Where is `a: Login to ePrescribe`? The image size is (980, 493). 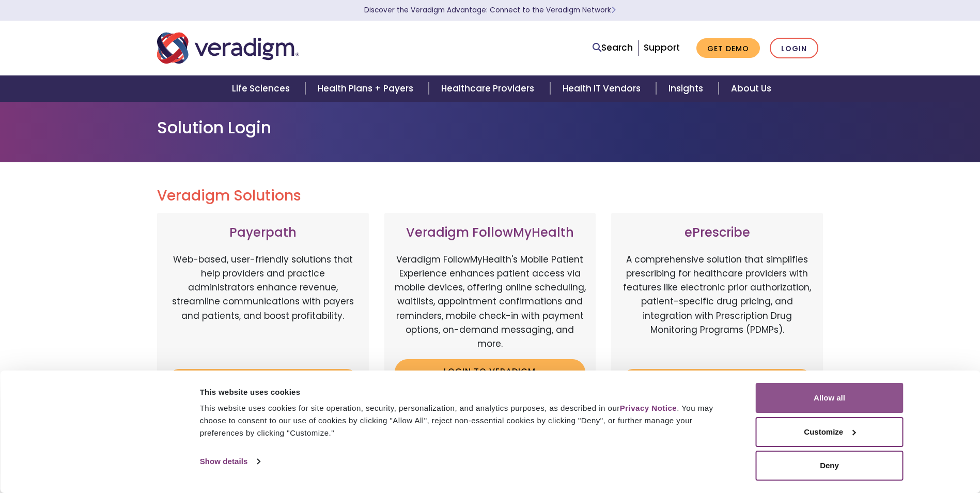 a: Login to ePrescribe is located at coordinates (717, 381).